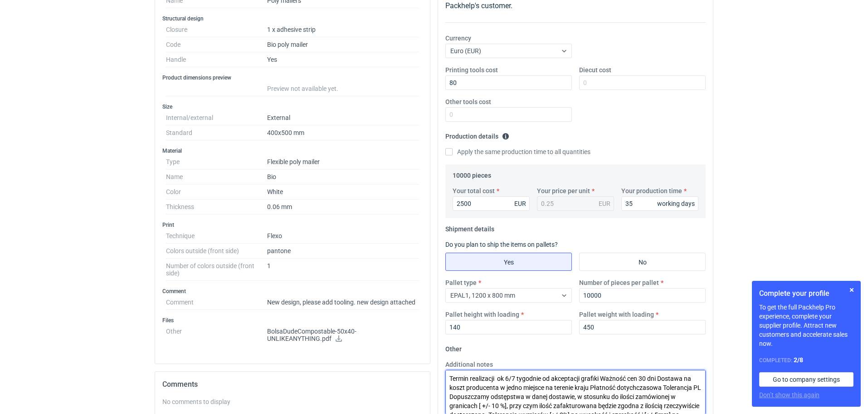 This screenshot has width=868, height=414. I want to click on label: Your total cost, so click(473, 190).